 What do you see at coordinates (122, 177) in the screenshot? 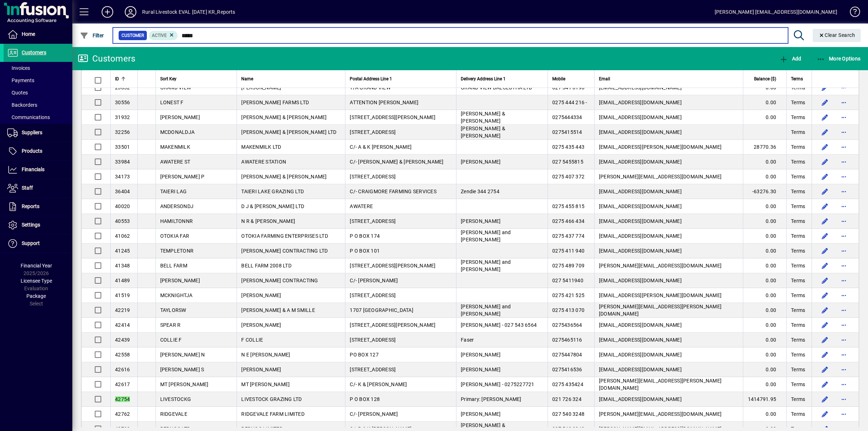
I see `span: 34173` at bounding box center [122, 177].